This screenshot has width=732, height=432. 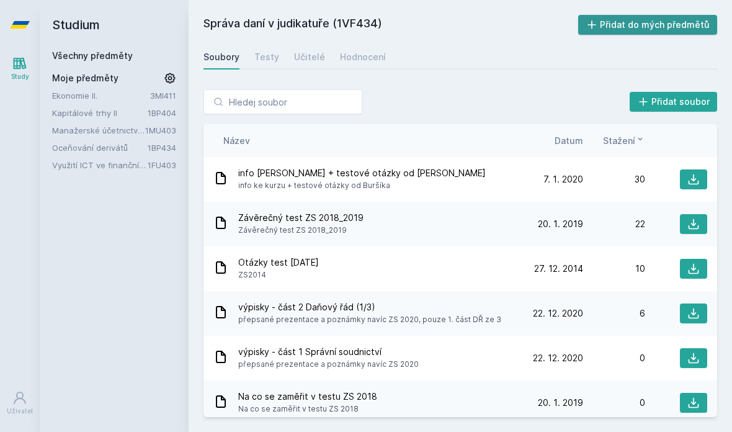 What do you see at coordinates (309, 57) in the screenshot?
I see `div: Učitelé` at bounding box center [309, 57].